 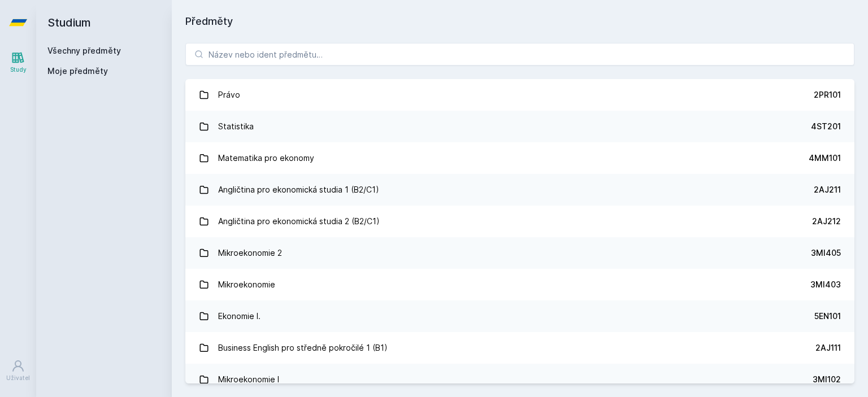 I want to click on div: 2AJ212, so click(x=826, y=221).